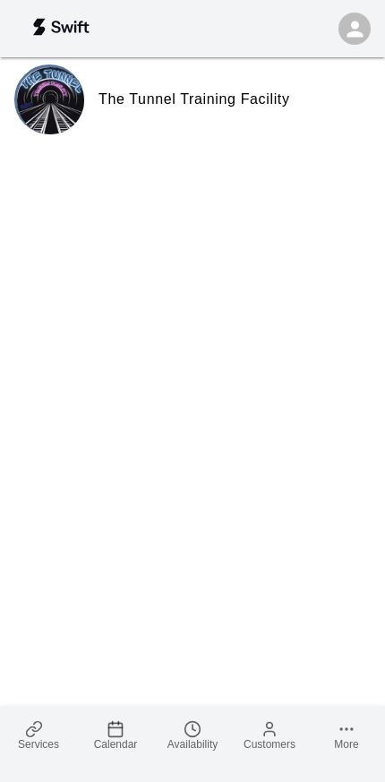 The height and width of the screenshot is (782, 385). What do you see at coordinates (193, 744) in the screenshot?
I see `span: Availability` at bounding box center [193, 744].